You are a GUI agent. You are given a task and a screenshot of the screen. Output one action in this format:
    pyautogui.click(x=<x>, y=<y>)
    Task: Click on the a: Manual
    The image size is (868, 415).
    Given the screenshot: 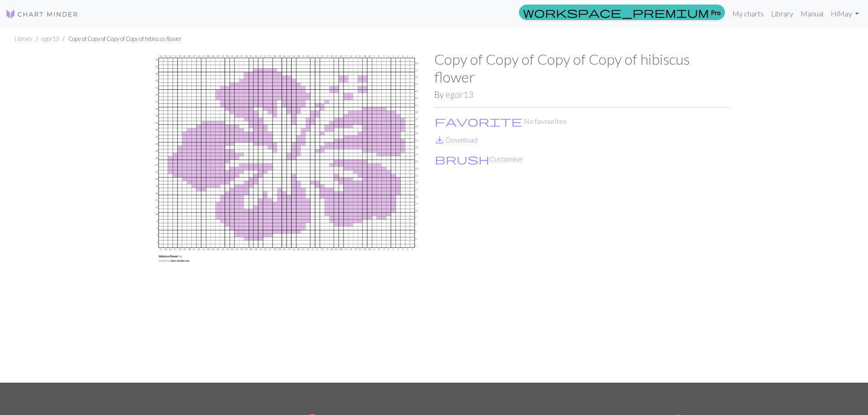 What is the action you would take?
    pyautogui.click(x=812, y=14)
    